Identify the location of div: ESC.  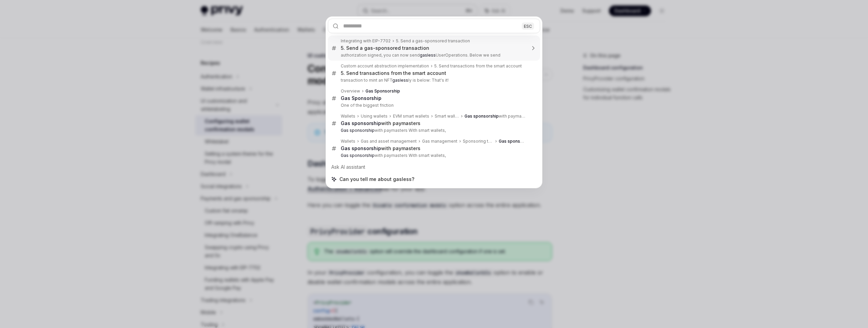
(528, 26).